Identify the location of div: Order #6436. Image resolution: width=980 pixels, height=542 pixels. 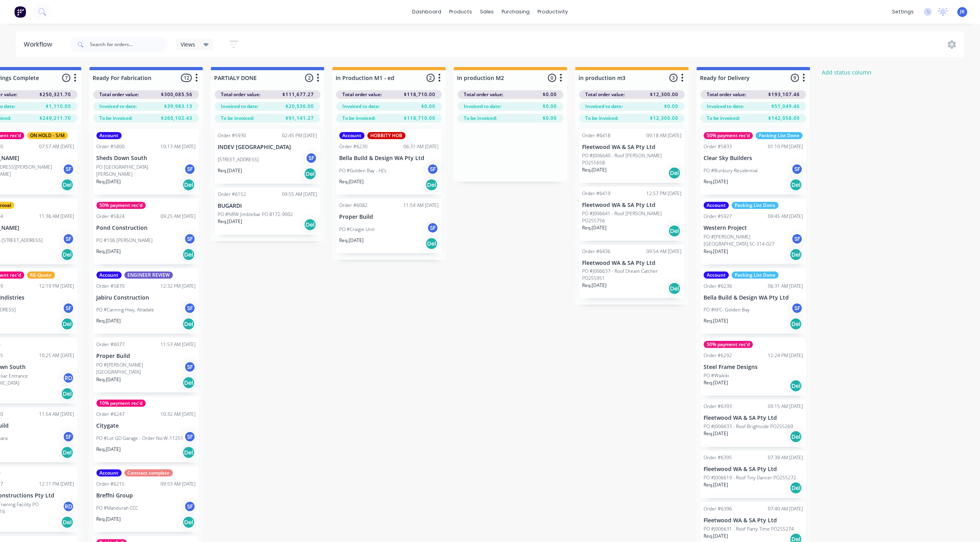
(596, 252).